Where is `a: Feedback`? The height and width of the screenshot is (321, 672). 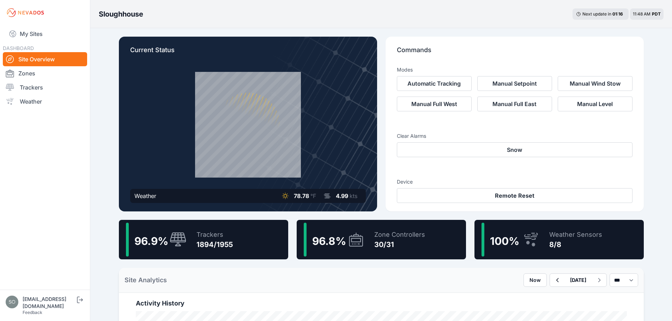 a: Feedback is located at coordinates (32, 313).